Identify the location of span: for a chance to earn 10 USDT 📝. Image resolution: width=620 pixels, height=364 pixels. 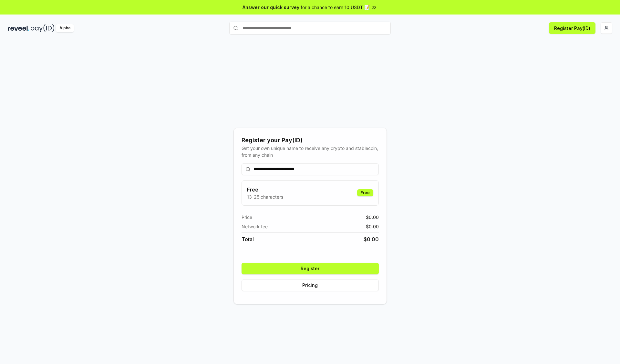
(335, 7).